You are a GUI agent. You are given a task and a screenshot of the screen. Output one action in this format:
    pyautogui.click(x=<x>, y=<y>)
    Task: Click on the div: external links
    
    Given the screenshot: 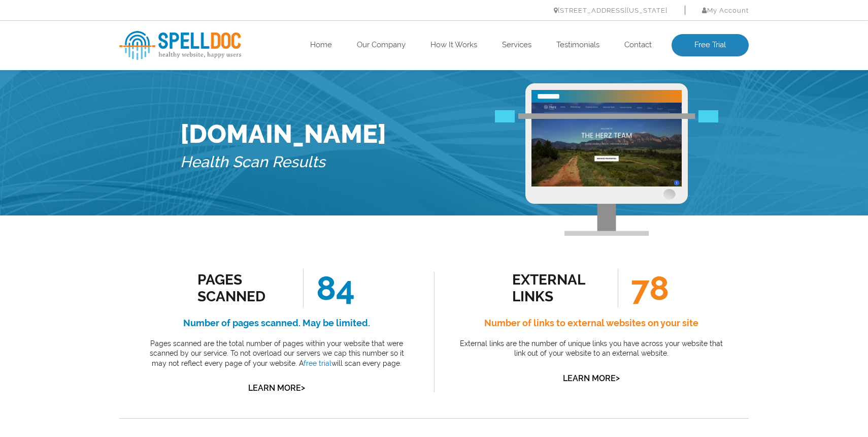 What is the action you would take?
    pyautogui.click(x=558, y=288)
    